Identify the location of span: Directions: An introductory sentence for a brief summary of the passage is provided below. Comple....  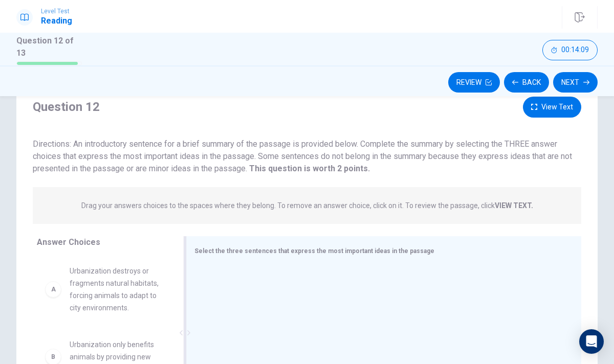
(302, 156).